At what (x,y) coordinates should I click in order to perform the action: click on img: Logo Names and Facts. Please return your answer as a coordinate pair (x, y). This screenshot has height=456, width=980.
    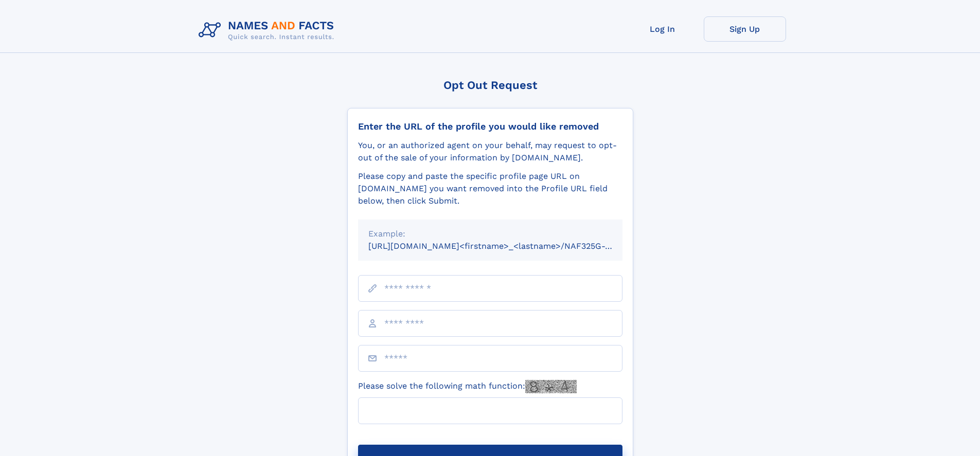
    Looking at the image, I should click on (269, 30).